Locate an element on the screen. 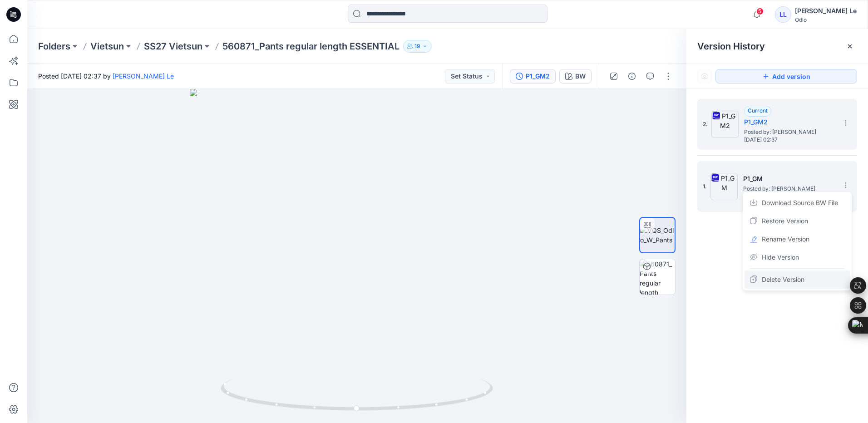 The image size is (868, 423). span: Download Source BW File is located at coordinates (800, 203).